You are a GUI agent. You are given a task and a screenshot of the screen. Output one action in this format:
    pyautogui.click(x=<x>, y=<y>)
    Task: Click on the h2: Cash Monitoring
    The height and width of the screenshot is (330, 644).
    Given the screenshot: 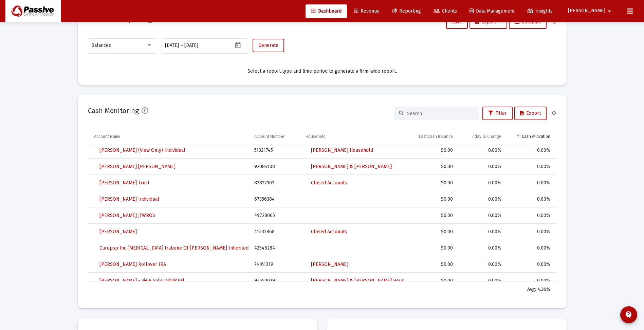 What is the action you would take?
    pyautogui.click(x=114, y=111)
    